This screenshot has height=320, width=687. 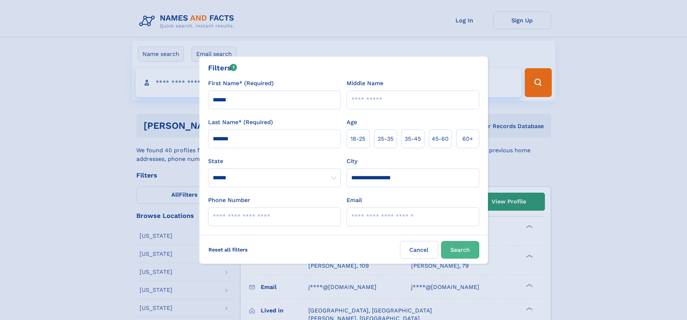 I want to click on label: First Name* (Required), so click(x=241, y=83).